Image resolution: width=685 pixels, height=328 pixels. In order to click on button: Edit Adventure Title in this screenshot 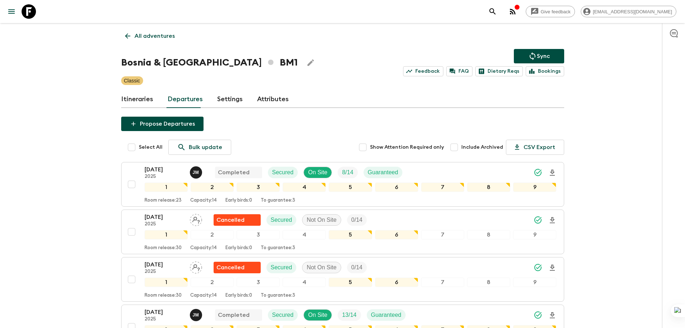, I will do `click(311, 63)`.